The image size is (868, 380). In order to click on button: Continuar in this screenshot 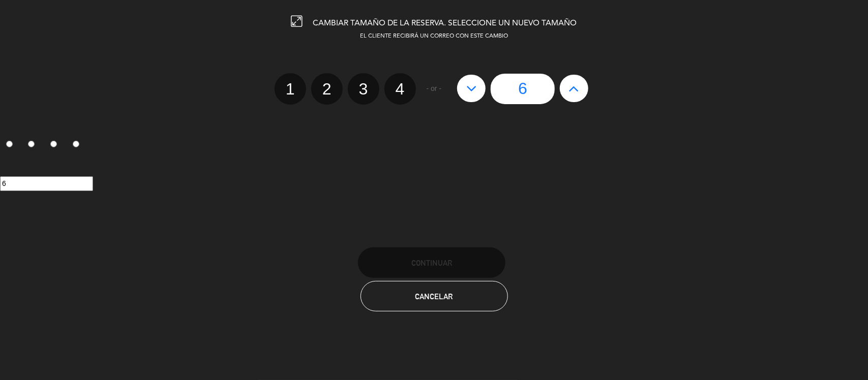, I will do `click(432, 262)`.